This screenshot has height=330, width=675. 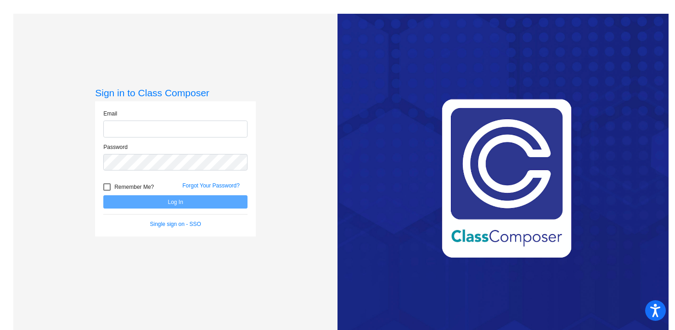 I want to click on h3: Sign in to Class Composer, so click(x=175, y=93).